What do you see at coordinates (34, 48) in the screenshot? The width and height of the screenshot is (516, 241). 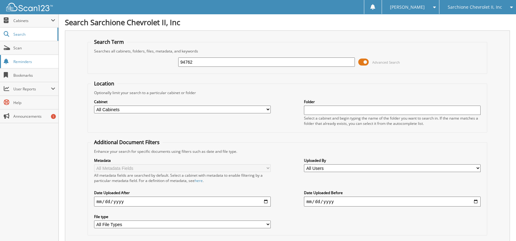 I see `span: Scan` at bounding box center [34, 48].